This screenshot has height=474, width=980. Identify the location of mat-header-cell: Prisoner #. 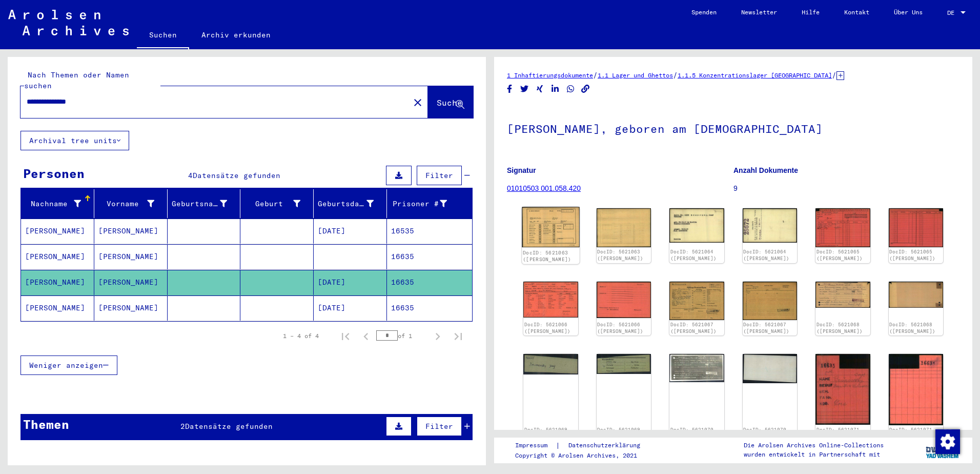
(430, 203).